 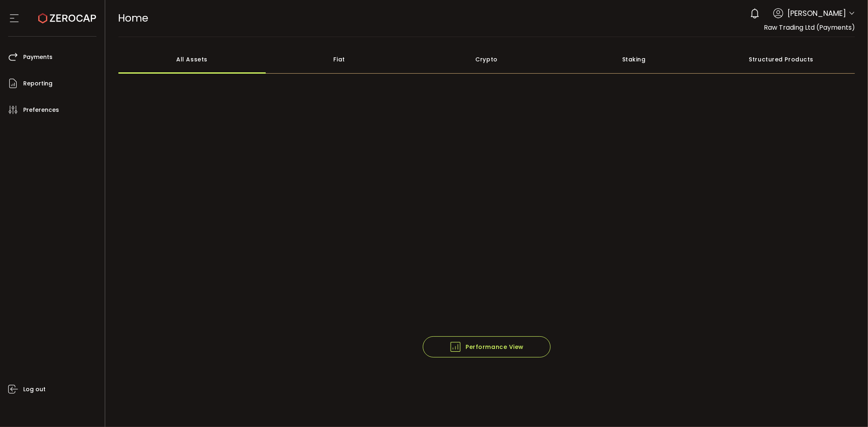 What do you see at coordinates (134, 18) in the screenshot?
I see `span: Home` at bounding box center [134, 18].